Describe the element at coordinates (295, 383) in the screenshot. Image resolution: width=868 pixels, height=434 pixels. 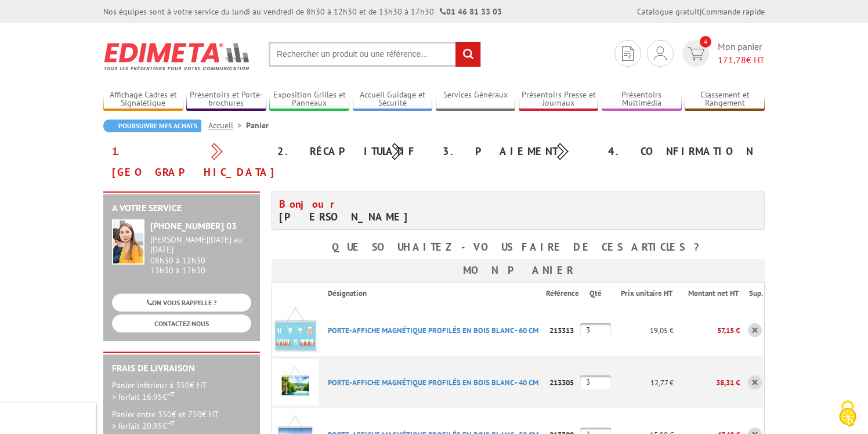
I see `img: PORTE-AFFICHE MAGNéTIQUE PROFILéS EN BOIS BLANC - 40 CM` at that location.